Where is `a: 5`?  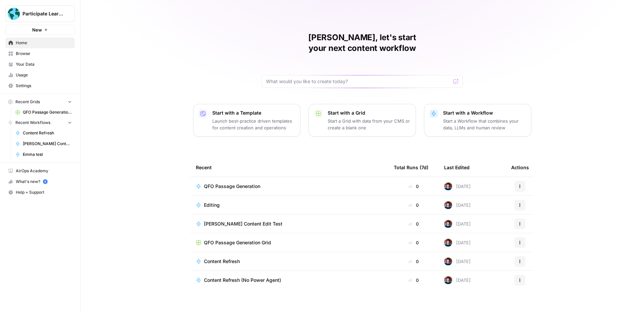
a: 5 is located at coordinates (45, 182).